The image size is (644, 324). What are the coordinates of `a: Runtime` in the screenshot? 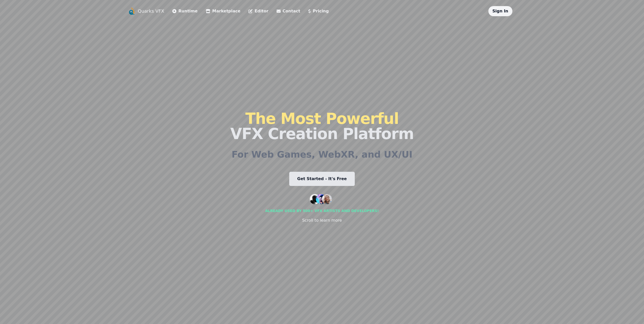 It's located at (185, 11).